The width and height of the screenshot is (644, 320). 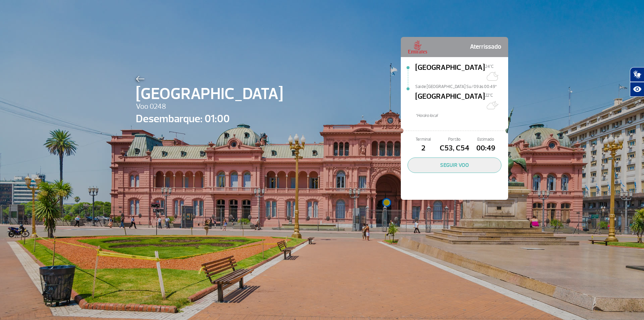 I want to click on span: *Horáro local, so click(x=462, y=116).